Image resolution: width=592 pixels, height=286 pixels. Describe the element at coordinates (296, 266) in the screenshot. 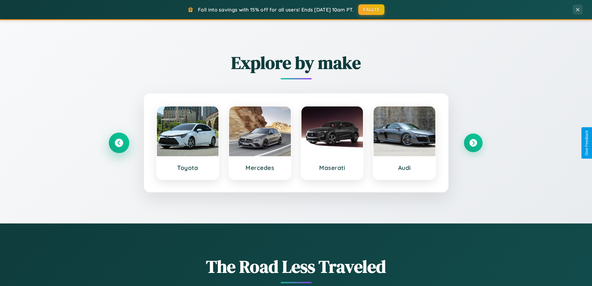

I see `h1: The Road Less Traveled` at that location.